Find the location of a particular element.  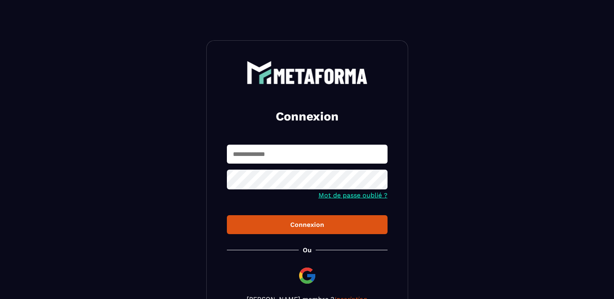

p: Ou is located at coordinates (307, 250).